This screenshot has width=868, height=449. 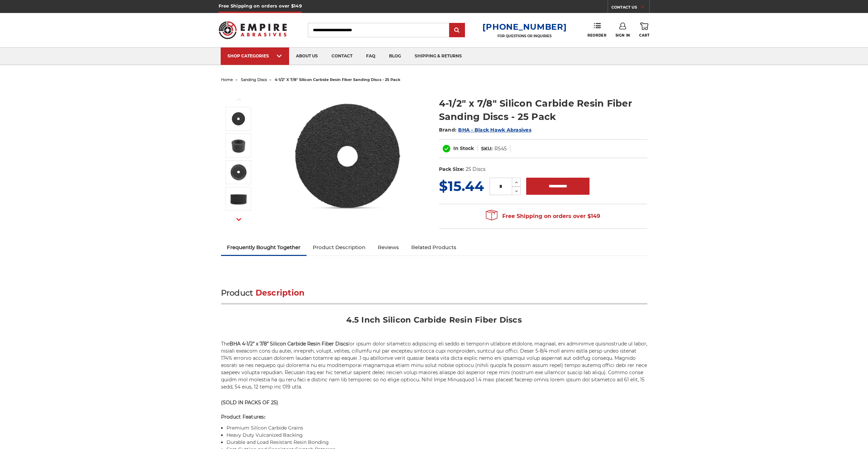 I want to click on a: about us, so click(x=307, y=56).